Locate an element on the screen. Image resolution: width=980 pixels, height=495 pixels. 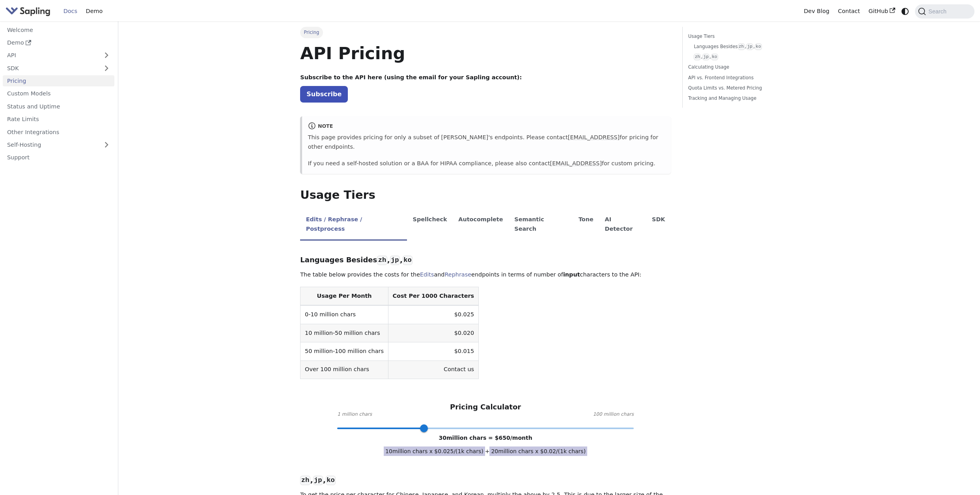
strong: input is located at coordinates (571, 275).